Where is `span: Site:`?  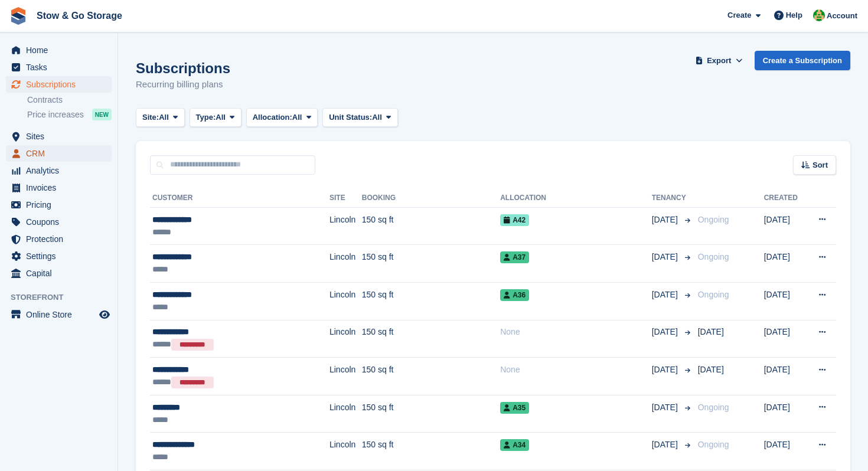
span: Site: is located at coordinates (151, 117).